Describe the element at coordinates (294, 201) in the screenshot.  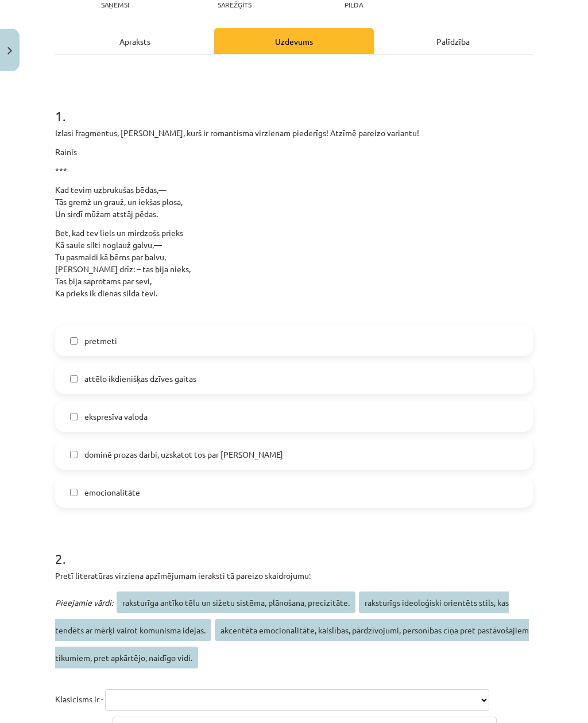
I see `p: Kad tevim uzbrukušas bēdas,— Tās gremž un grauž, un iekšas plosa, Un sirdī mūžam atstāj pēdas.` at that location.